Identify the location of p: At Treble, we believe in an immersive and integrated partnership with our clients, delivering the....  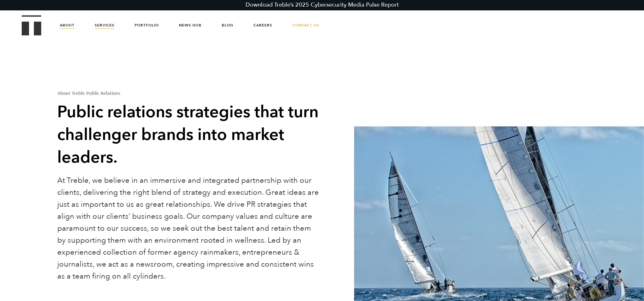
(189, 228).